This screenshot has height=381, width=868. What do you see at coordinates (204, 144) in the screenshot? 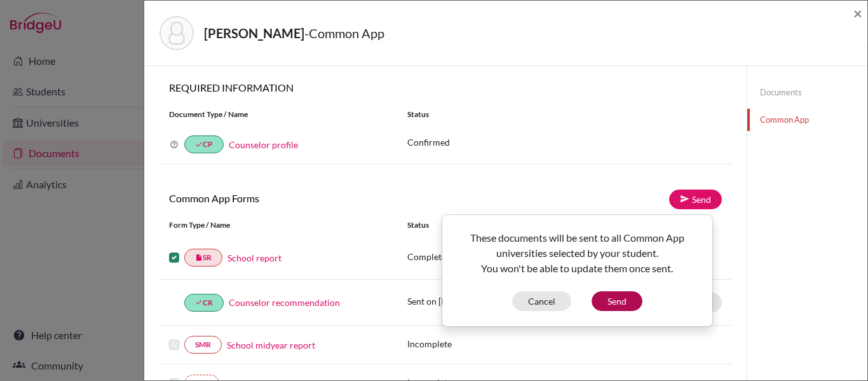
I see `a: doneCP` at bounding box center [204, 144].